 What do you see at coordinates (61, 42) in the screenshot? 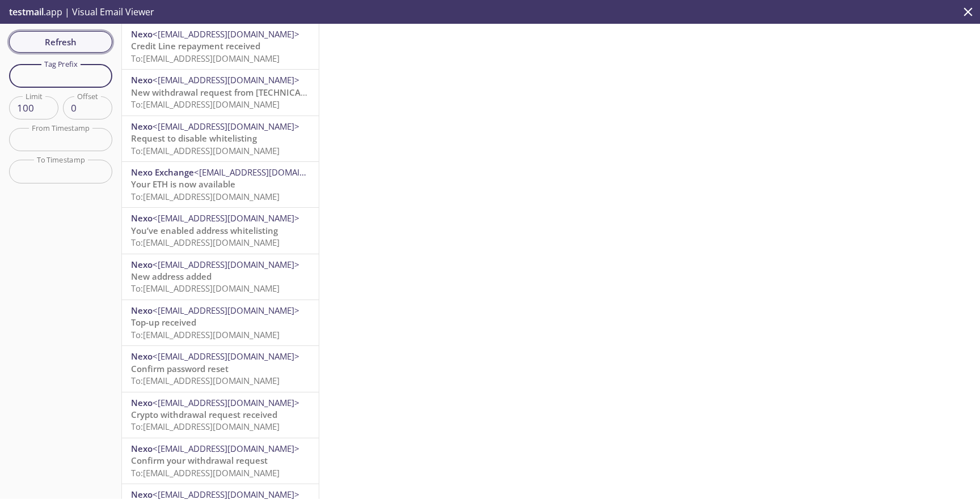
I see `span: Refresh` at bounding box center [61, 42].